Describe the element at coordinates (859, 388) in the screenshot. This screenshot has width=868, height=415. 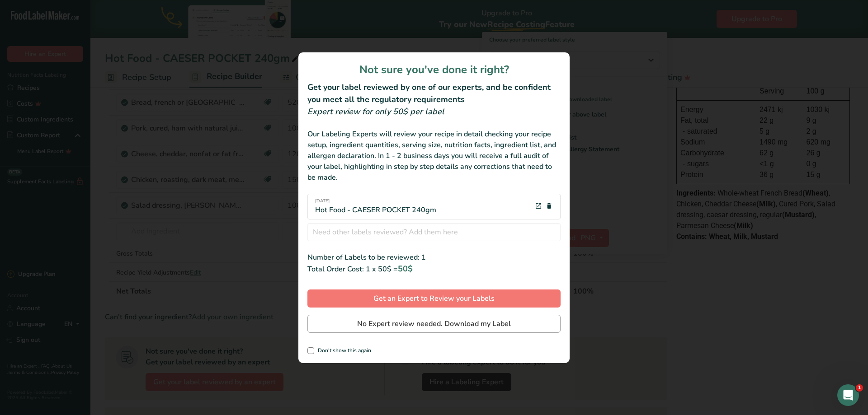
I see `span: 1` at that location.